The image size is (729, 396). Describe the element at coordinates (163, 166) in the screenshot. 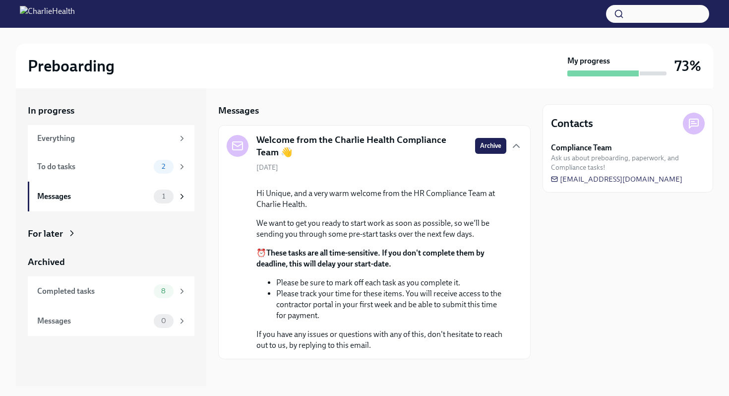

I see `span: 2` at that location.